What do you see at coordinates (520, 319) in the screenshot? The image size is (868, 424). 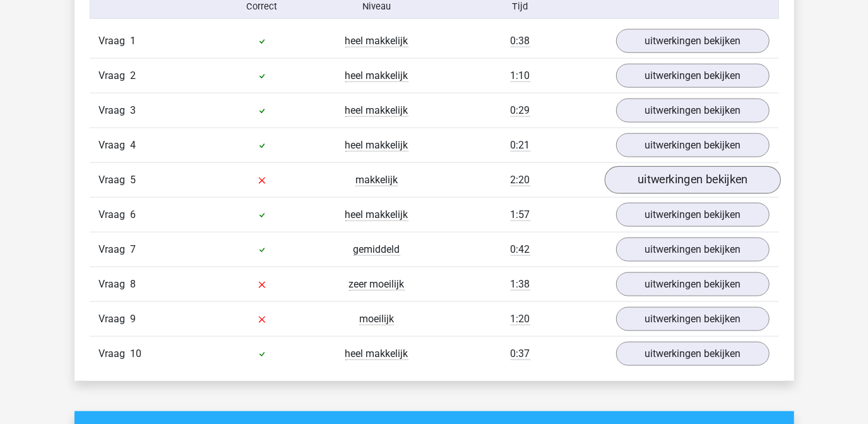 I see `span: 1:20` at bounding box center [520, 319].